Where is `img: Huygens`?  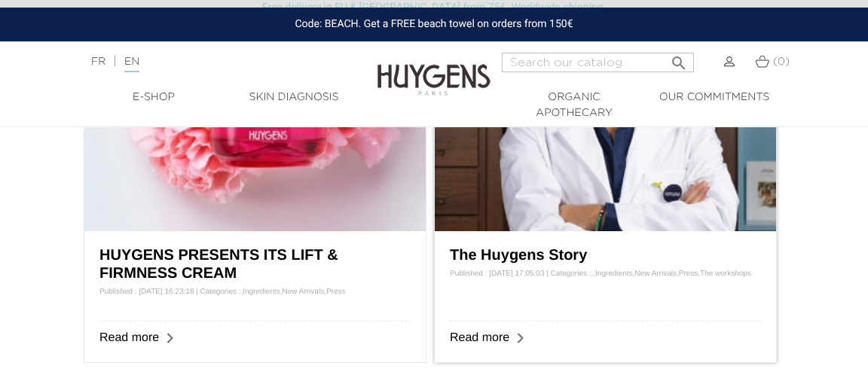 img: Huygens is located at coordinates (434, 69).